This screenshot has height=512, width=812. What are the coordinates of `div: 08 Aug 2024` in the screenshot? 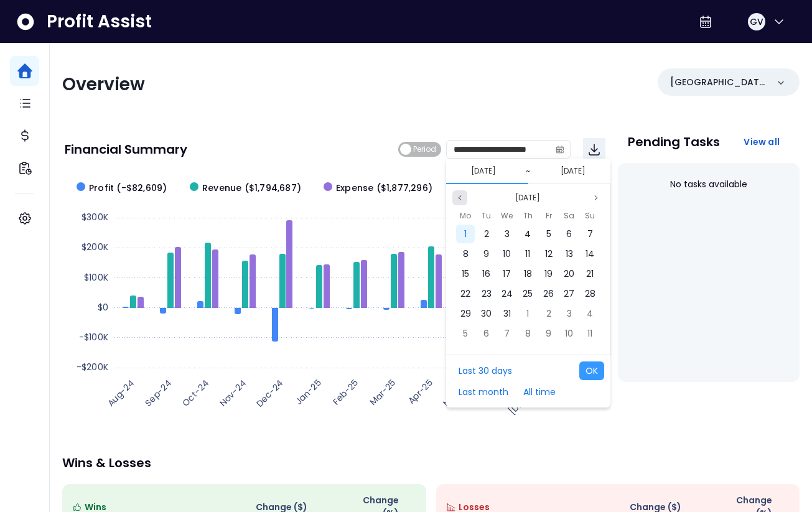 It's located at (528, 333).